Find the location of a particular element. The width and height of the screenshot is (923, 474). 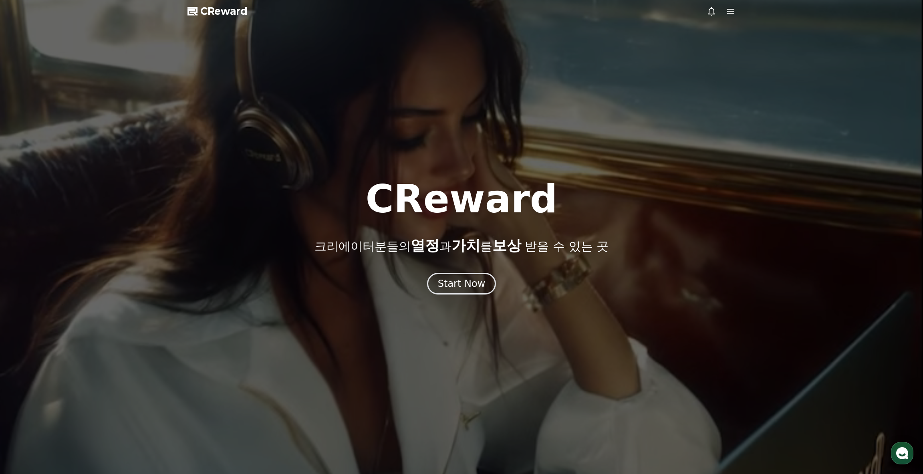

a: Start Now is located at coordinates (462, 284).